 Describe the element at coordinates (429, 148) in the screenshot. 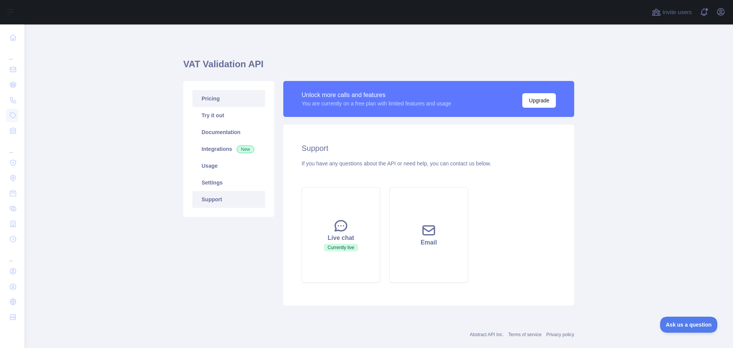

I see `h2: Support` at that location.